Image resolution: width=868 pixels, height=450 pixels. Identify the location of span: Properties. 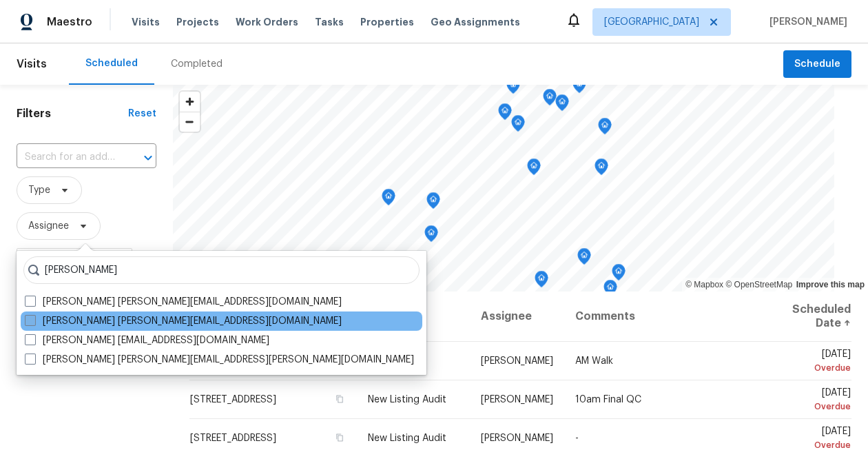
(387, 22).